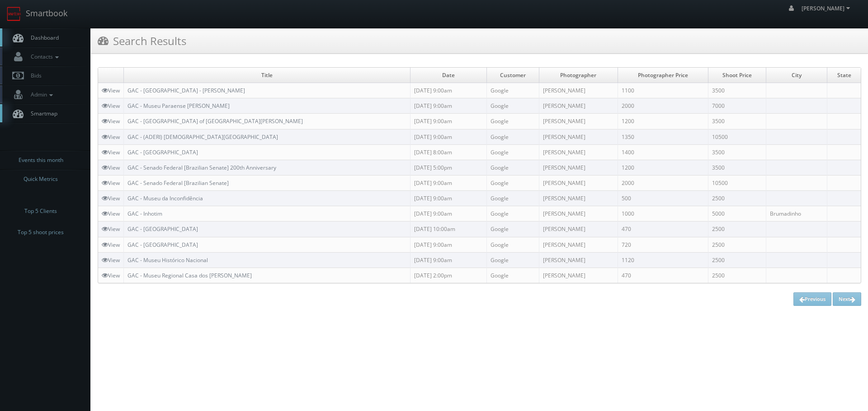  Describe the element at coordinates (578, 75) in the screenshot. I see `td: Photographer` at that location.